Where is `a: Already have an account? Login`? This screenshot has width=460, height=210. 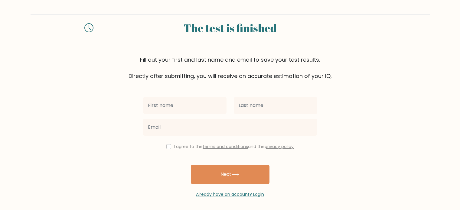
a: Already have an account? Login is located at coordinates (230, 194).